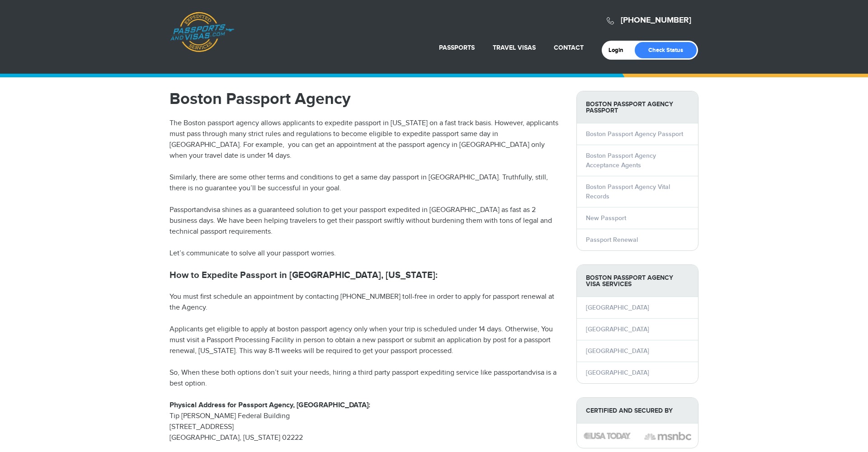 Image resolution: width=868 pixels, height=452 pixels. What do you see at coordinates (605, 218) in the screenshot?
I see `a: New Passport` at bounding box center [605, 218].